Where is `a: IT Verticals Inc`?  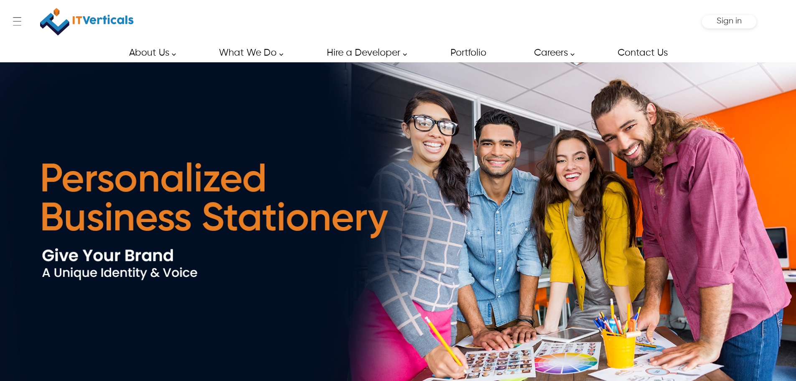
a: IT Verticals Inc is located at coordinates (87, 22).